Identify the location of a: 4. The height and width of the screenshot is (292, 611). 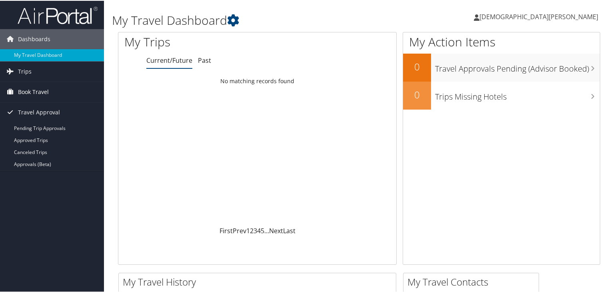
(259, 230).